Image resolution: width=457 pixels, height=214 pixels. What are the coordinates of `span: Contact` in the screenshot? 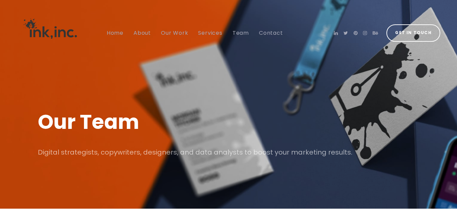 It's located at (271, 33).